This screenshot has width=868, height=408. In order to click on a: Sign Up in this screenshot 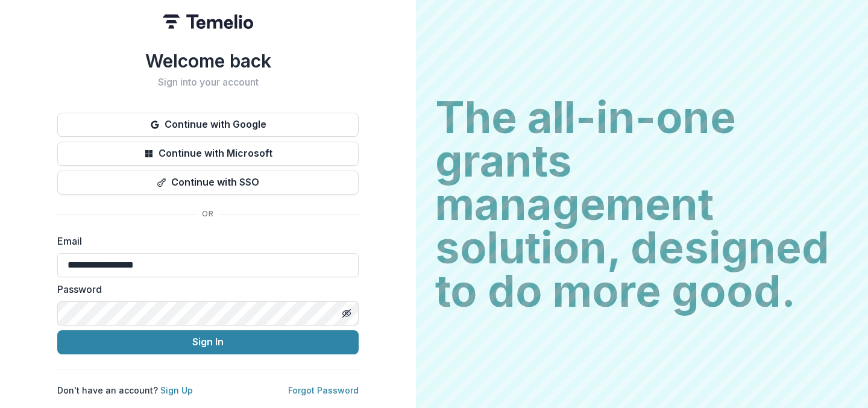, I will do `click(177, 390)`.